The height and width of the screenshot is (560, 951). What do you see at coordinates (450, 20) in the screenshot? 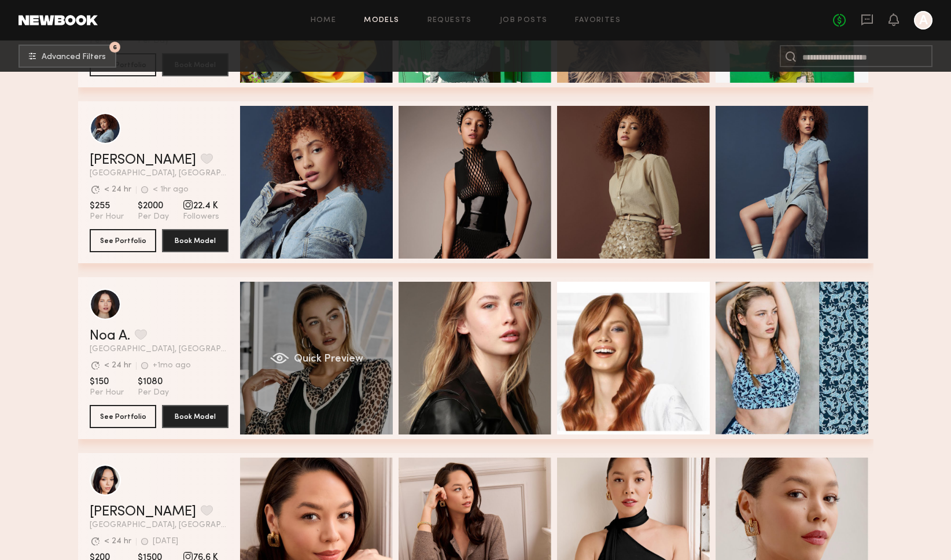
I see `a: Requests` at bounding box center [450, 20].